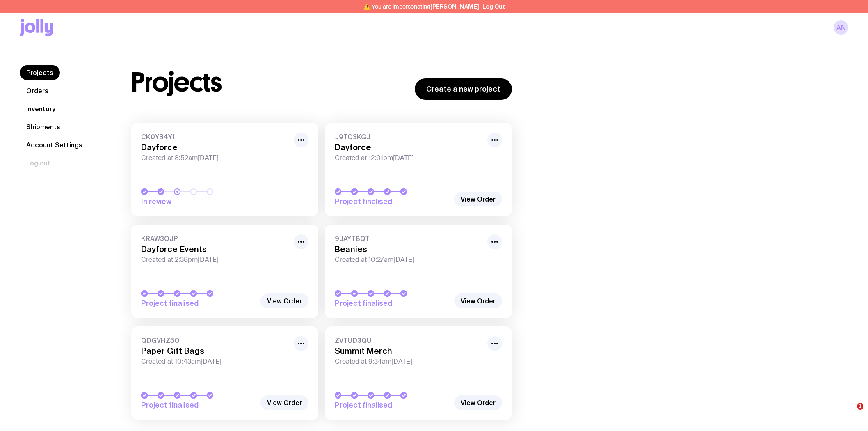 This screenshot has height=431, width=868. What do you see at coordinates (176, 83) in the screenshot?
I see `h1: Projects` at bounding box center [176, 83].